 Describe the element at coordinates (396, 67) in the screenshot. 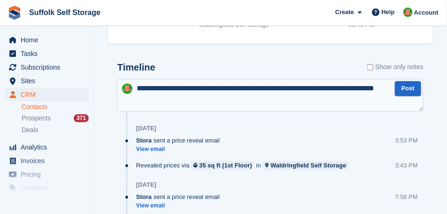

I see `label: Show only notes` at that location.